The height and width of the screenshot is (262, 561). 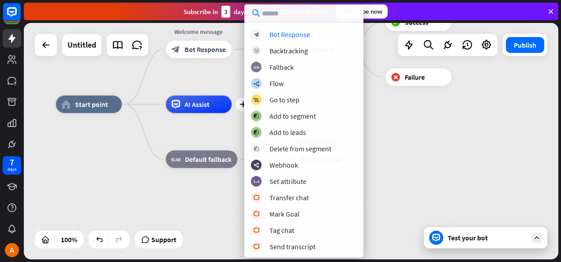 What do you see at coordinates (277, 83) in the screenshot?
I see `div: Flow` at bounding box center [277, 83].